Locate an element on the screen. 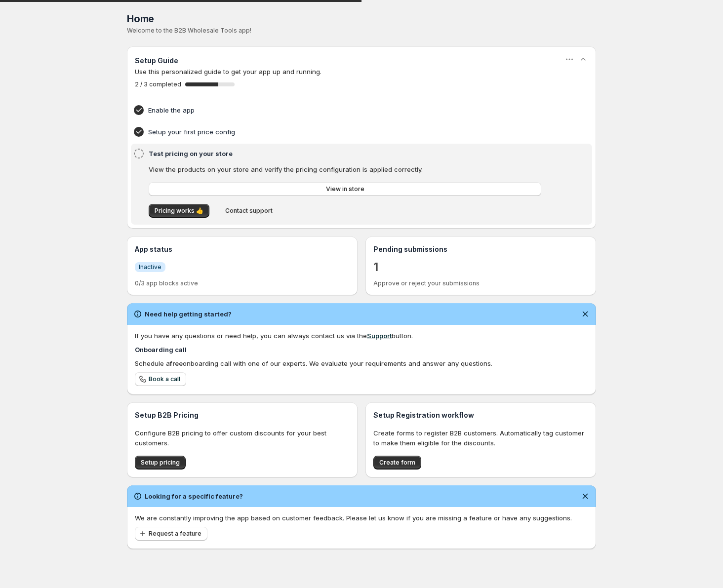 The width and height of the screenshot is (723, 588). a: Support is located at coordinates (379, 335).